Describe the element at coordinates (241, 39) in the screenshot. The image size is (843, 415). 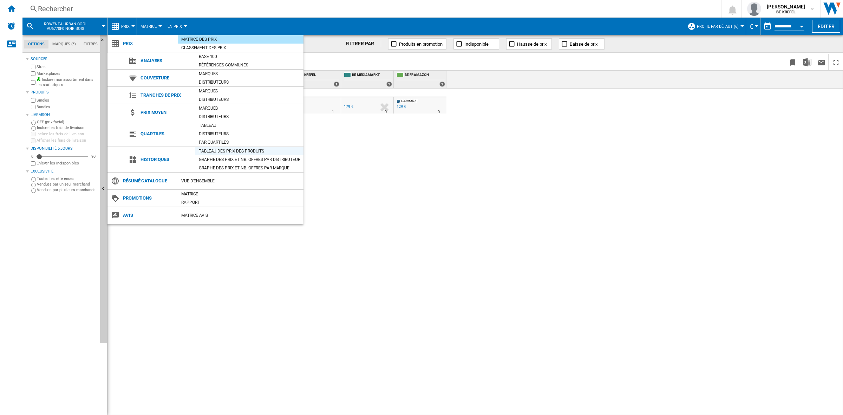
I see `div: Matrice des prix` at that location.